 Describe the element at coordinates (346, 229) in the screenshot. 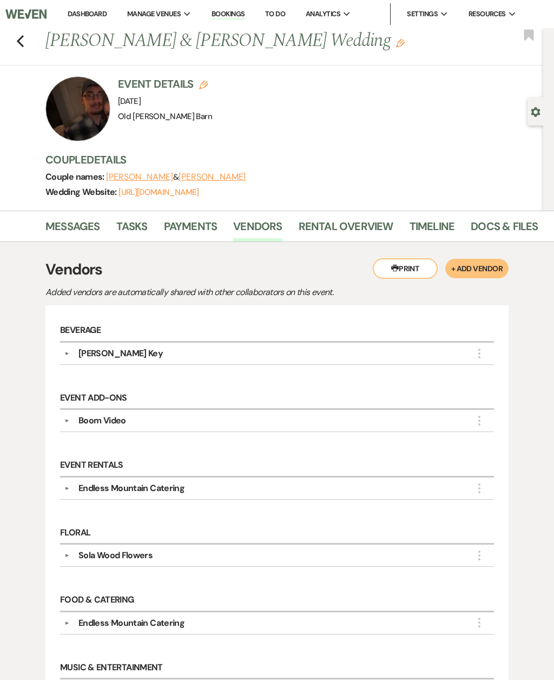

I see `a: Rental Overview` at that location.